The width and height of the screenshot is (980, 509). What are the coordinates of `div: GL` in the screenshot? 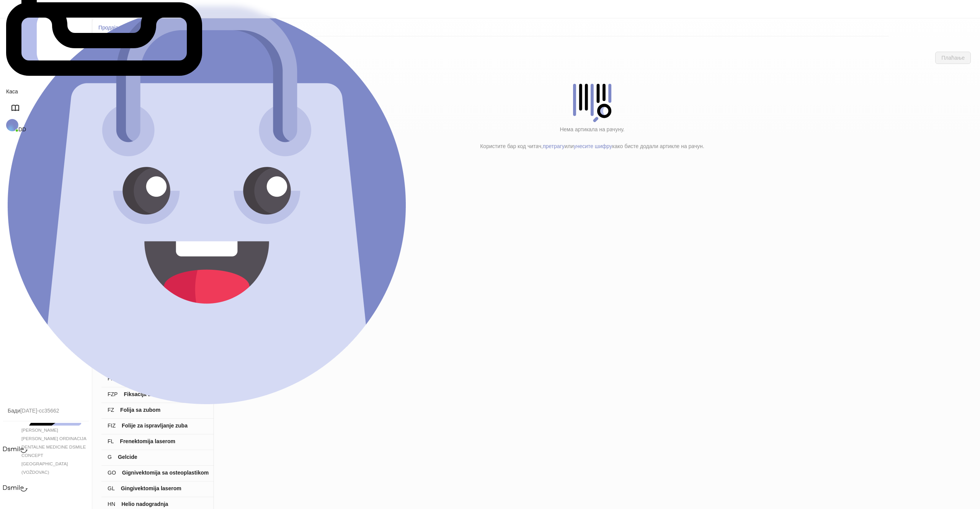 It's located at (111, 489).